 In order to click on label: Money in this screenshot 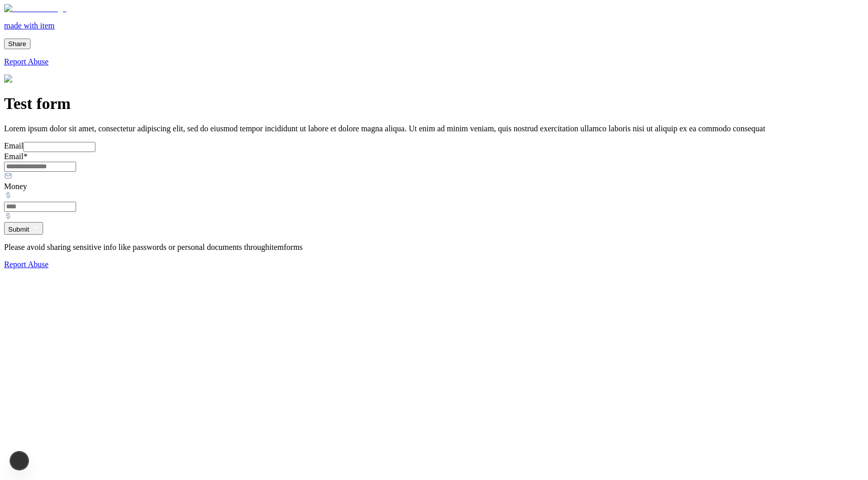, I will do `click(15, 186)`.